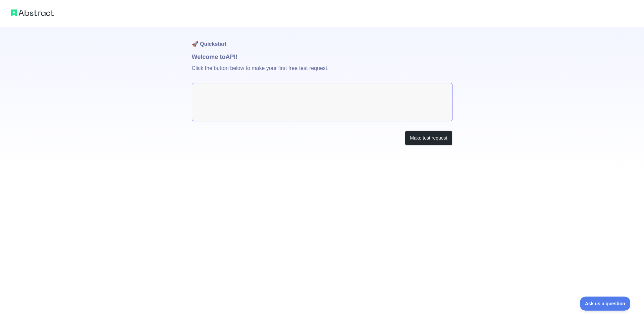  I want to click on h1: 🚀 Quickstart, so click(322, 40).